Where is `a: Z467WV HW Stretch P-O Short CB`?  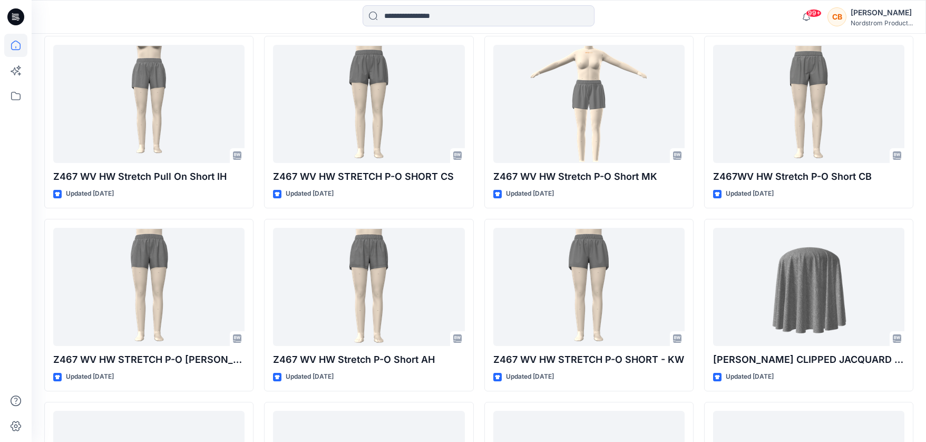 a: Z467WV HW Stretch P-O Short CB is located at coordinates (809, 104).